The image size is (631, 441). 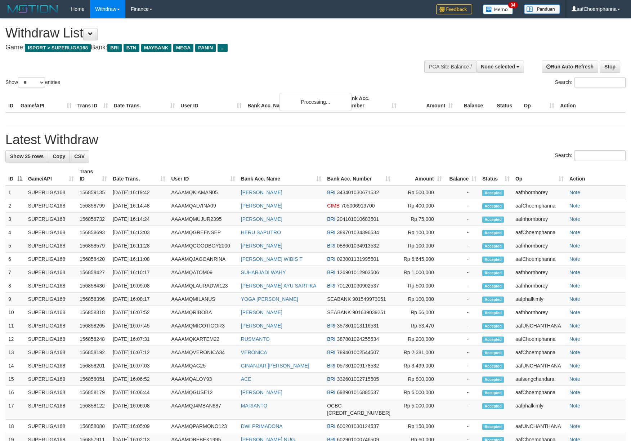 What do you see at coordinates (315, 140) in the screenshot?
I see `h1: Latest Withdraw` at bounding box center [315, 140].